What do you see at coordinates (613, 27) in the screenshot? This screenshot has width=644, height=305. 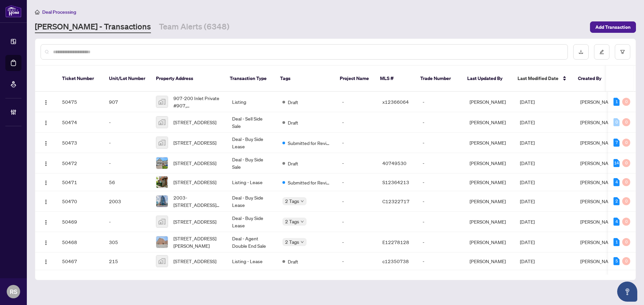 I see `span: Add Transaction` at bounding box center [613, 27].